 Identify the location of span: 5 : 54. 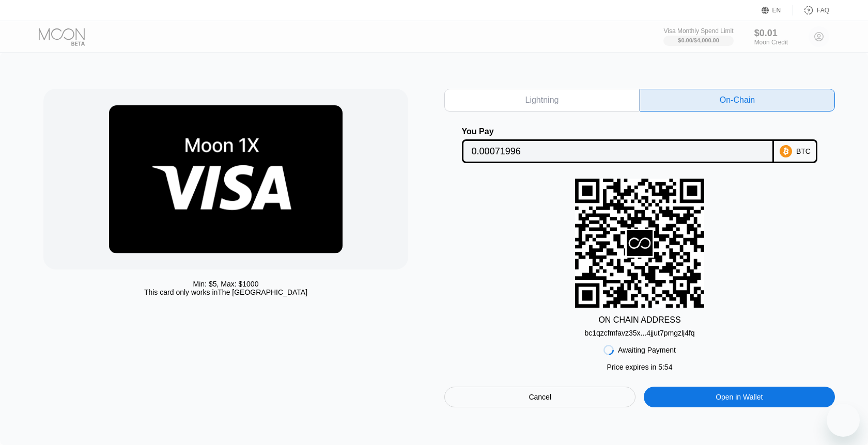
(665, 367).